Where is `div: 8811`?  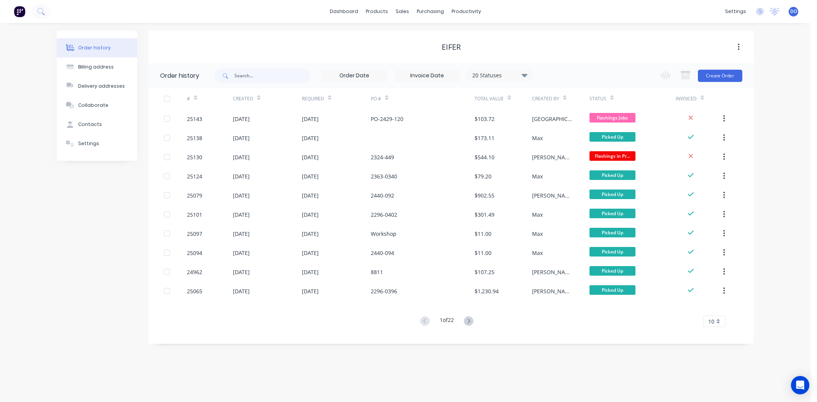 div: 8811 is located at coordinates (377, 272).